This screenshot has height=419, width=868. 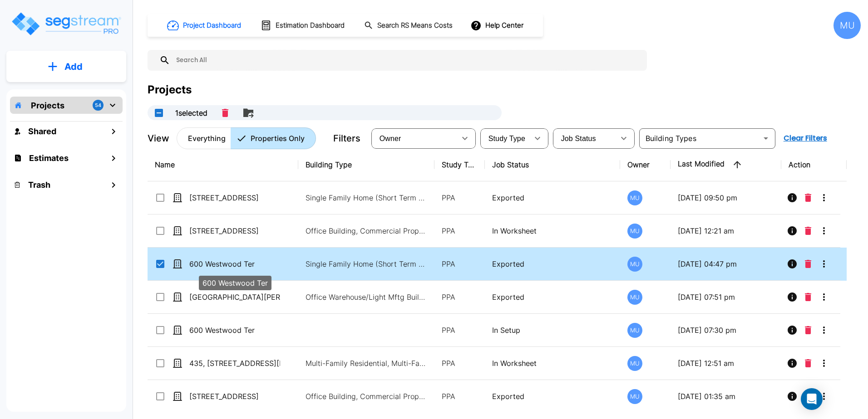 I want to click on p: Office Warehouse/Light Mftg Building, Commercial Property Site, so click(x=367, y=297).